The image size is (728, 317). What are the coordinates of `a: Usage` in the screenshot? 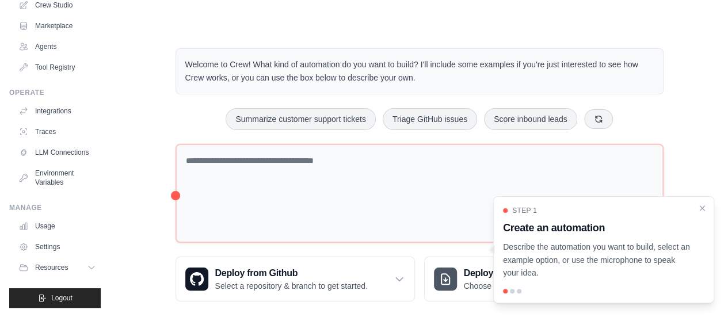 It's located at (57, 226).